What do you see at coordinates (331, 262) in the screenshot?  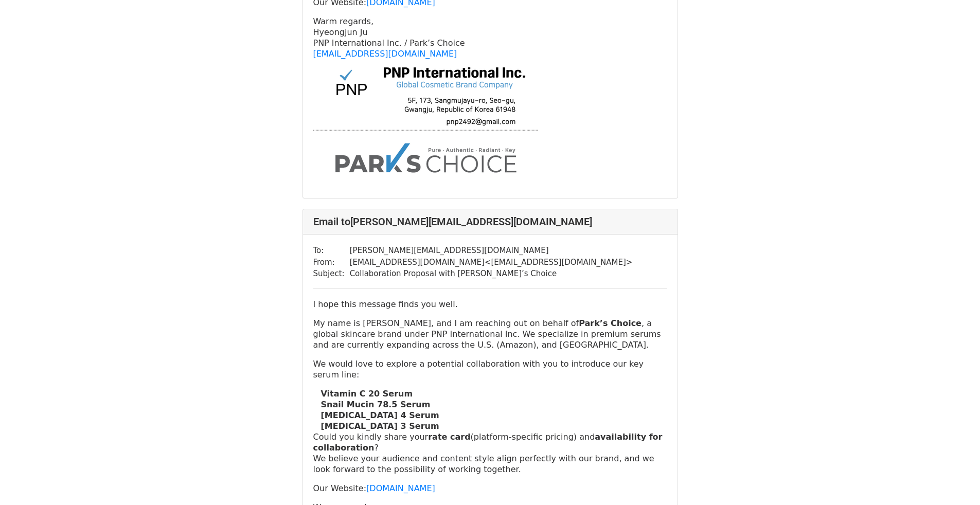 I see `td: From:` at bounding box center [331, 262].